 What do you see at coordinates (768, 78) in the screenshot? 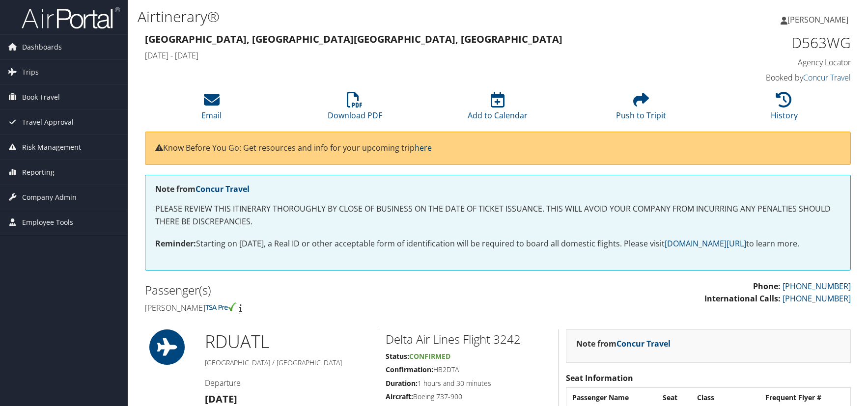
I see `h4: Booked by` at bounding box center [768, 78].